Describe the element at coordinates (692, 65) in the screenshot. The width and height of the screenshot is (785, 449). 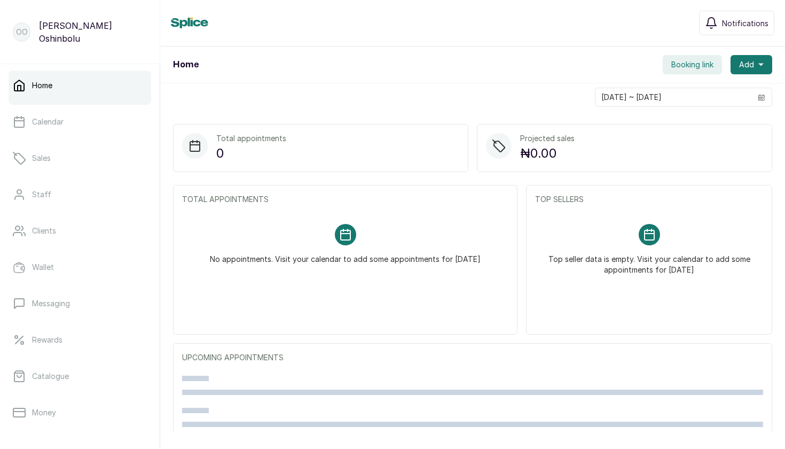
I see `span: Booking link` at that location.